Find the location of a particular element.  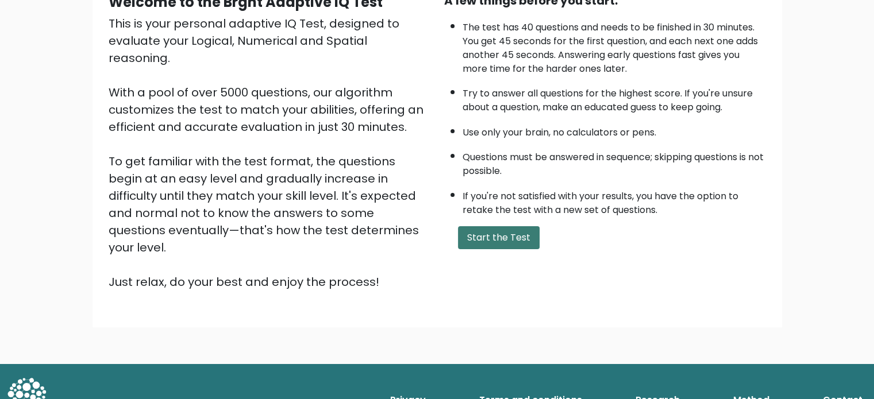

li: The test has 40 questions and needs to be finished in 30 minutes. You get 45 seconds for the firs... is located at coordinates (614, 45).